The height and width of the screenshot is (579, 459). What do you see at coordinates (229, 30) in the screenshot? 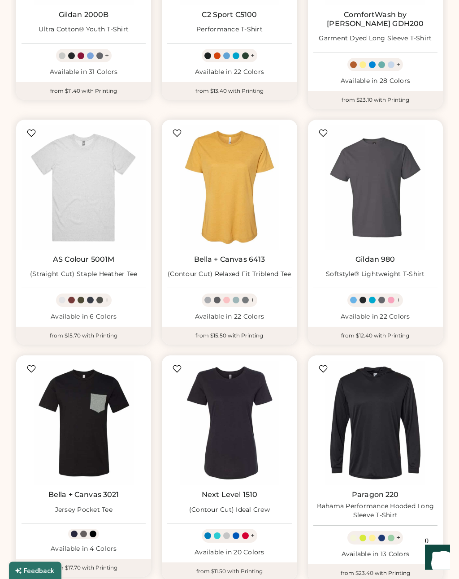
I see `div: Performance T-Shirt` at bounding box center [229, 30].